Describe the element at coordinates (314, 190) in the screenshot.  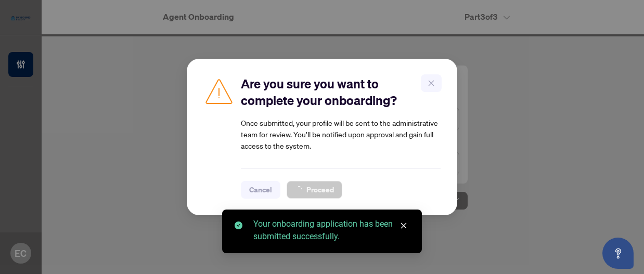
I see `button: Proceed` at that location.